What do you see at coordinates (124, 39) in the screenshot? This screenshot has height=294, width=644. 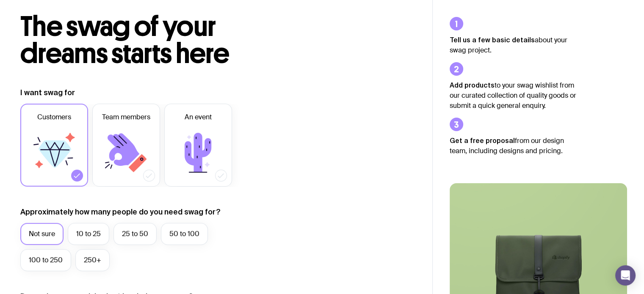 I see `span: The swag of your dreams starts here` at bounding box center [124, 39].